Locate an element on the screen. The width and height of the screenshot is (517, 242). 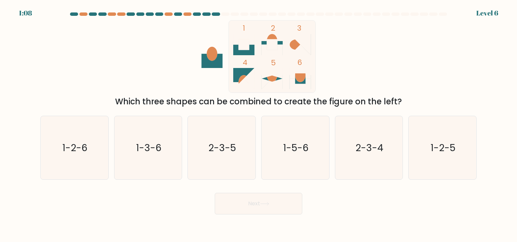
div: Level 6 is located at coordinates (487, 13).